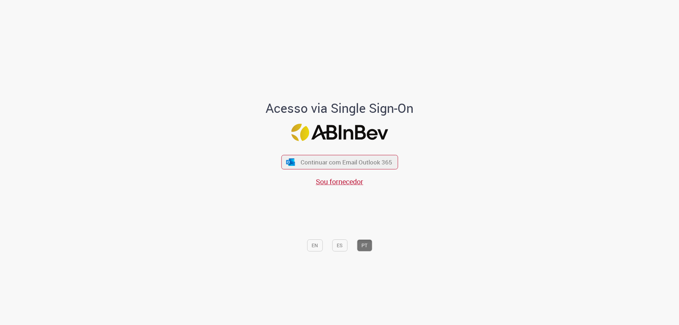  Describe the element at coordinates (291, 162) in the screenshot. I see `img: ícone Azure/Microsoft 360` at that location.